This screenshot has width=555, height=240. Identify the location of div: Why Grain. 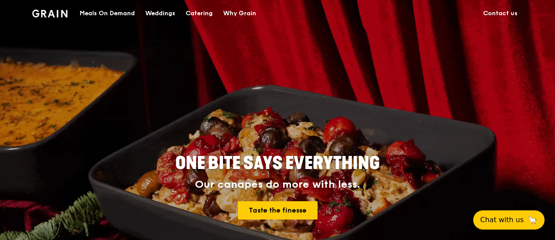
(240, 13).